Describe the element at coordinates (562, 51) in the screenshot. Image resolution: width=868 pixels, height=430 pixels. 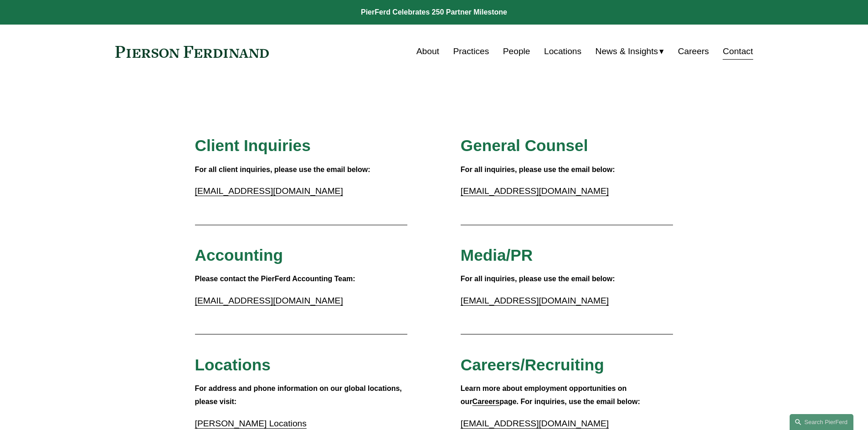
I see `a: Locations` at that location.